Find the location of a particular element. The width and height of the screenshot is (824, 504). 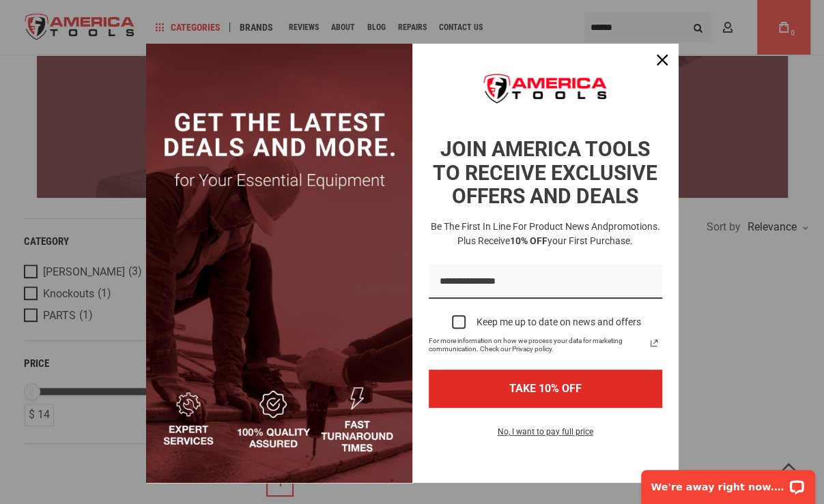

strong: 10% OFF is located at coordinates (529, 241).